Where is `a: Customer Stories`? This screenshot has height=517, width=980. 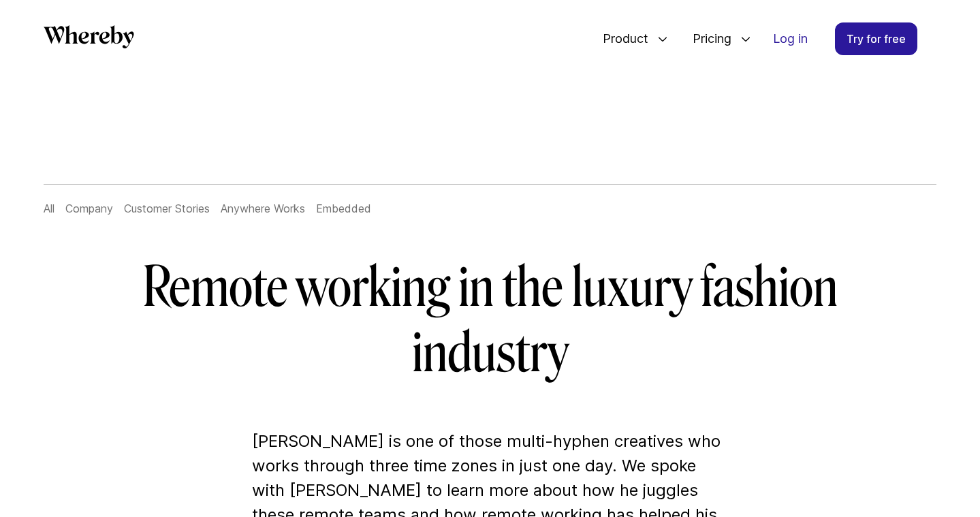
a: Customer Stories is located at coordinates (167, 208).